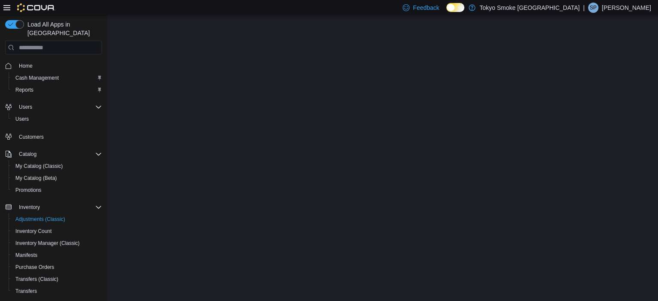 Image resolution: width=658 pixels, height=301 pixels. What do you see at coordinates (57, 178) in the screenshot?
I see `button: My Catalog (Beta)` at bounding box center [57, 178].